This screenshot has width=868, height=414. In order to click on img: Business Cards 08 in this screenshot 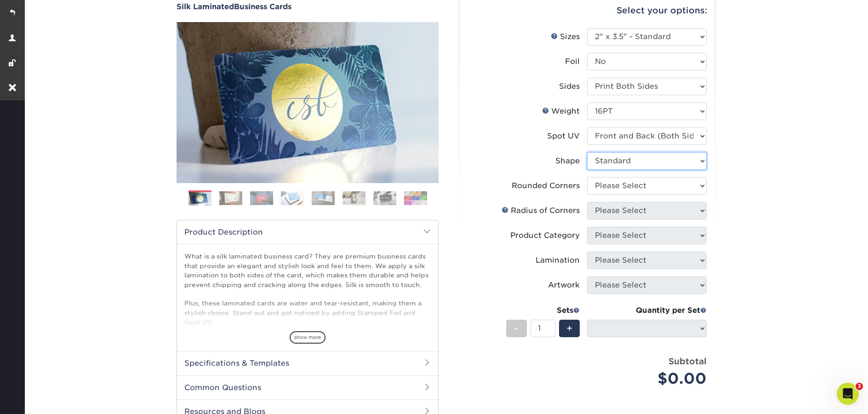, I will do `click(416, 198)`.